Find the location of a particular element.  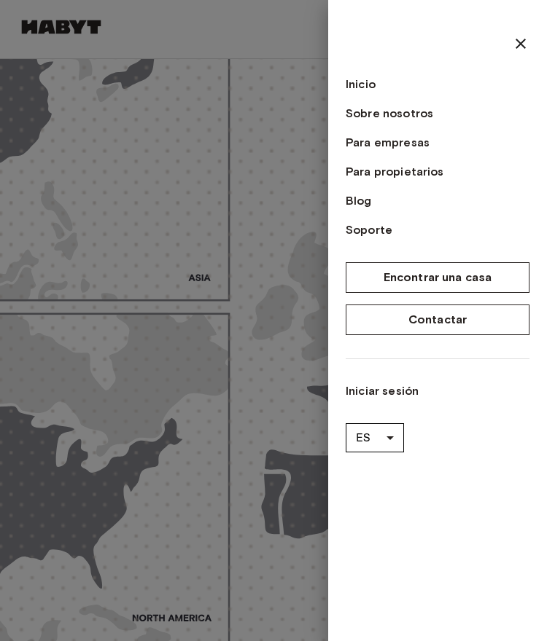

a: Inicio is located at coordinates (437, 85).